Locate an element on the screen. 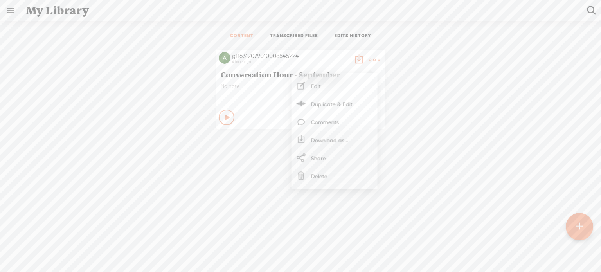  a: Delete is located at coordinates (334, 176).